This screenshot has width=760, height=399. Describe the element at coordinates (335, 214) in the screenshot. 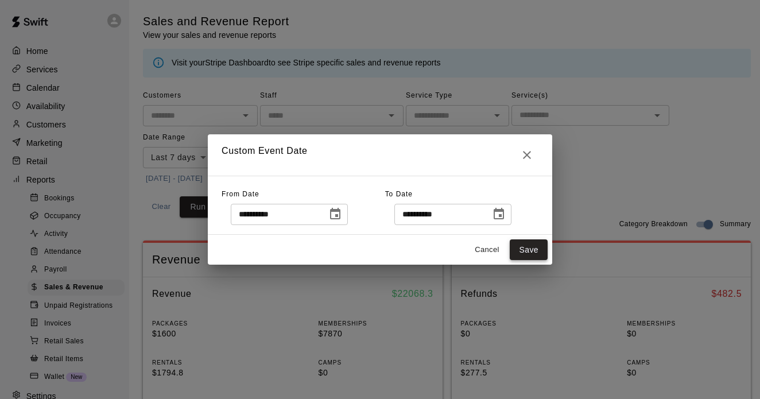

I see `button: Choose date, selected date is Aug 1, 2025` at that location.